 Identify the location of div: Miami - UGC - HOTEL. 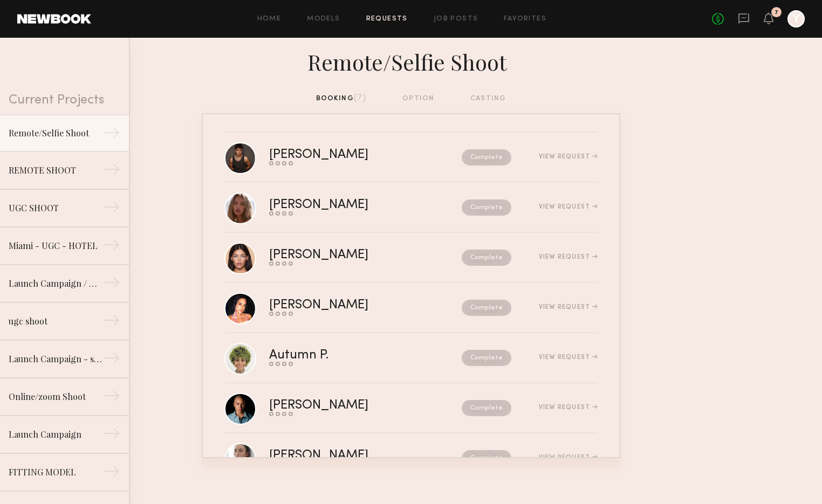
(55, 245).